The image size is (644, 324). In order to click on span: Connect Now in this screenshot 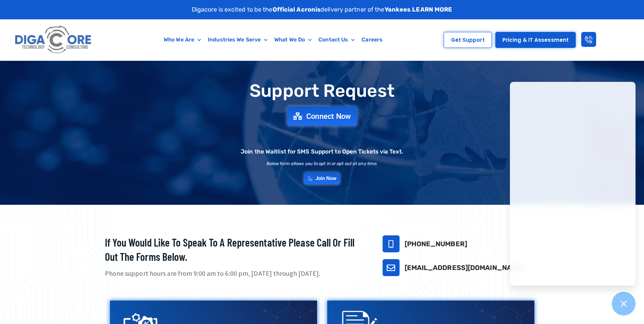, I will do `click(329, 116)`.